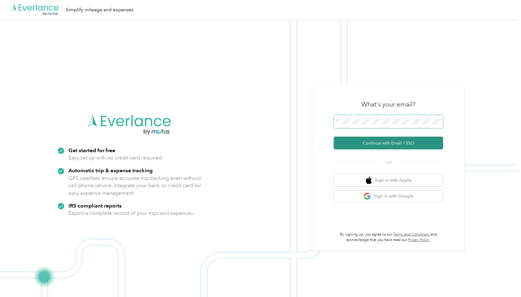 The image size is (521, 297). I want to click on h3: What's your email?, so click(389, 104).